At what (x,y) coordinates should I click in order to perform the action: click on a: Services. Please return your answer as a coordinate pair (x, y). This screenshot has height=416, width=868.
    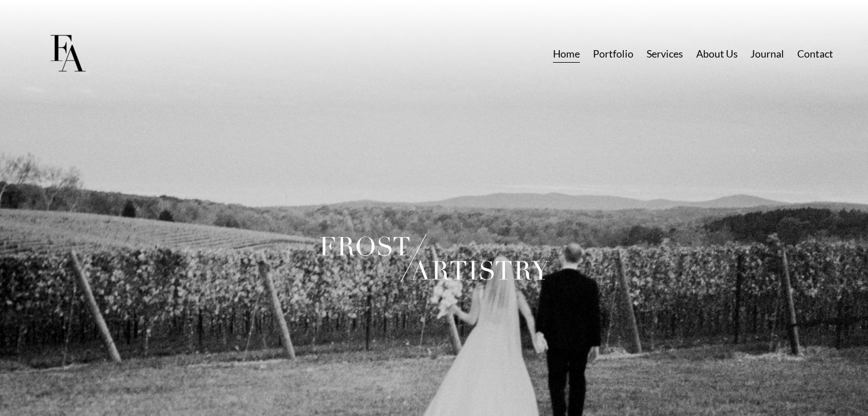
    Looking at the image, I should click on (665, 54).